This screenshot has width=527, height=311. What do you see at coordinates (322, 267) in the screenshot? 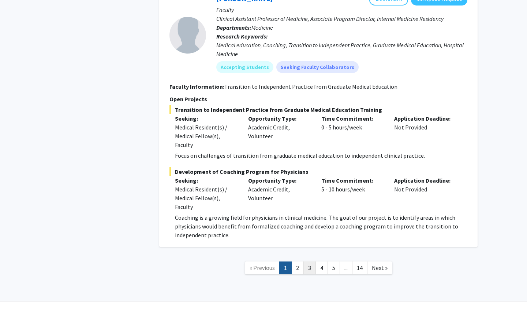
I see `a: 4` at bounding box center [322, 267].